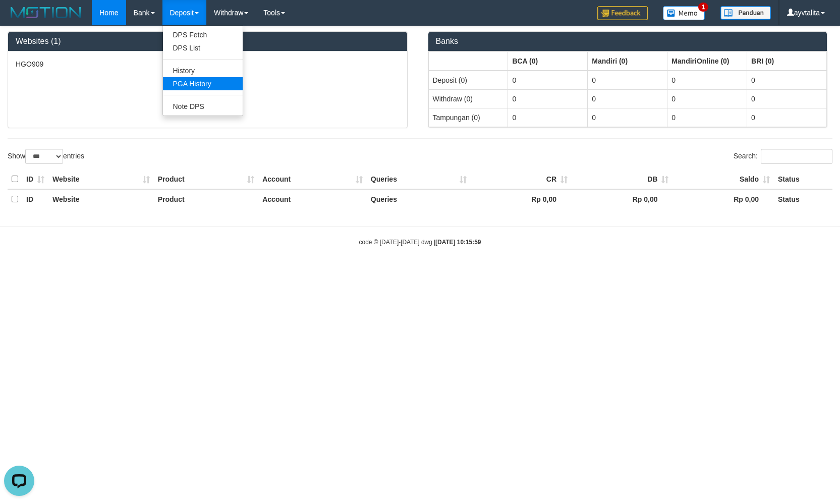 This screenshot has width=840, height=504. What do you see at coordinates (684, 13) in the screenshot?
I see `img: Button%20Memo.svg` at bounding box center [684, 13].